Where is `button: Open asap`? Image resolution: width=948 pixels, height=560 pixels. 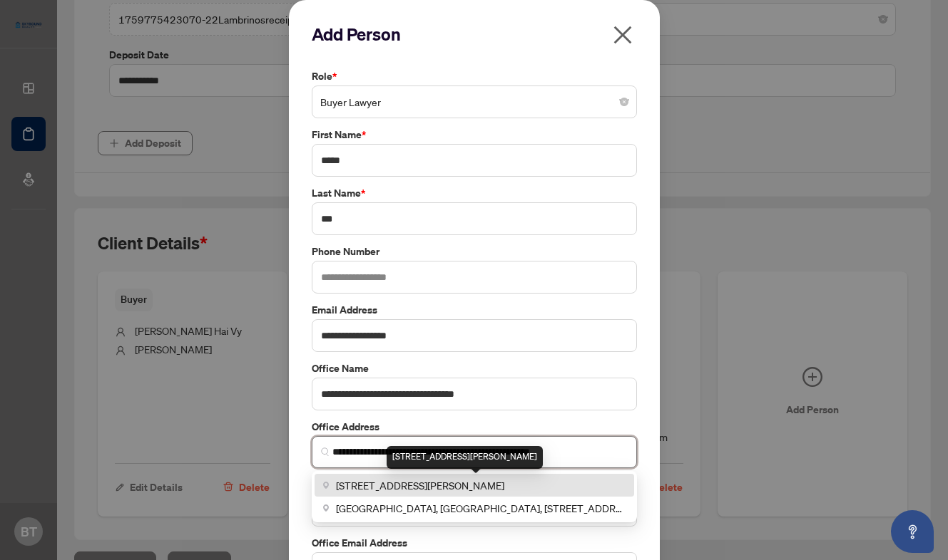 button: Open asap is located at coordinates (913, 532).